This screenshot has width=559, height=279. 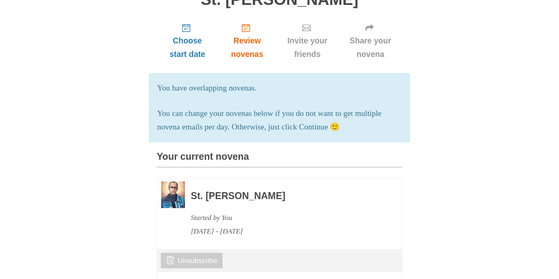 What do you see at coordinates (371, 41) in the screenshot?
I see `a: Share your novena` at bounding box center [371, 41].